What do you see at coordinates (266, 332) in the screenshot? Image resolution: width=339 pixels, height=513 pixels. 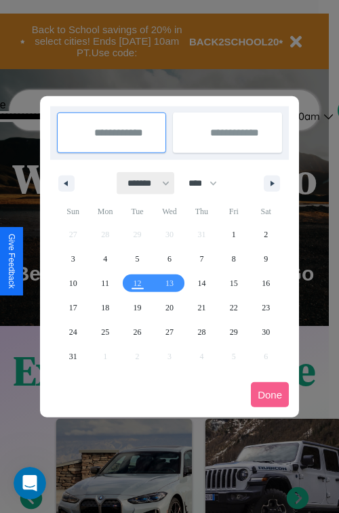 I see `button: 30` at bounding box center [266, 332].